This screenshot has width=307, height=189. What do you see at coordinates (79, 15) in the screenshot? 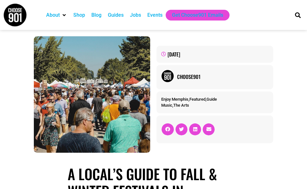
I see `a: Shop` at bounding box center [79, 15].